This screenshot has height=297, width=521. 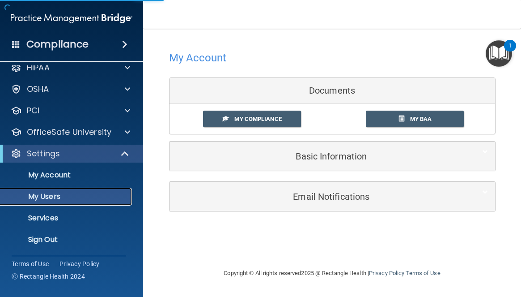 What do you see at coordinates (67, 175) in the screenshot?
I see `p: My Account` at bounding box center [67, 175].